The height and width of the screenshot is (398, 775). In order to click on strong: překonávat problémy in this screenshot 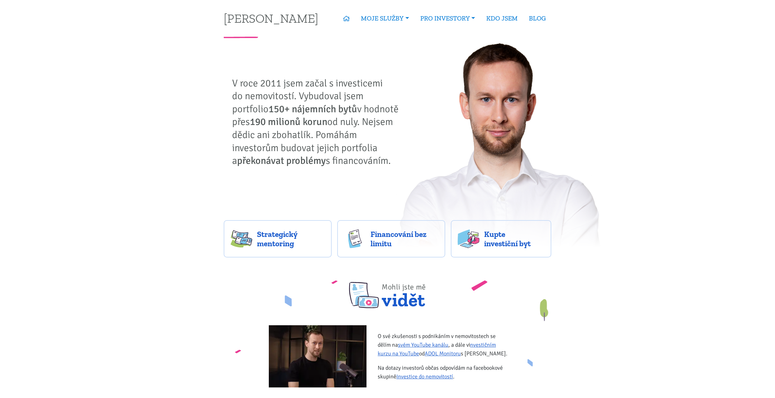, I will do `click(281, 161)`.